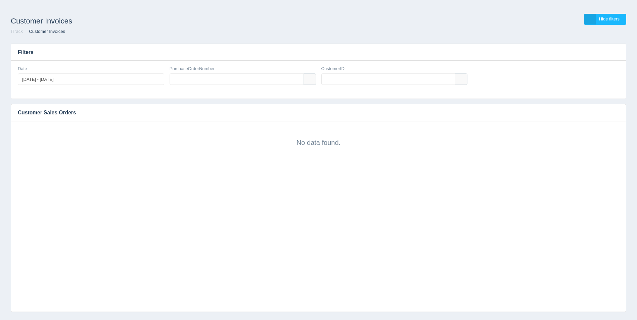 This screenshot has width=637, height=320. I want to click on h3: Filters, so click(318, 52).